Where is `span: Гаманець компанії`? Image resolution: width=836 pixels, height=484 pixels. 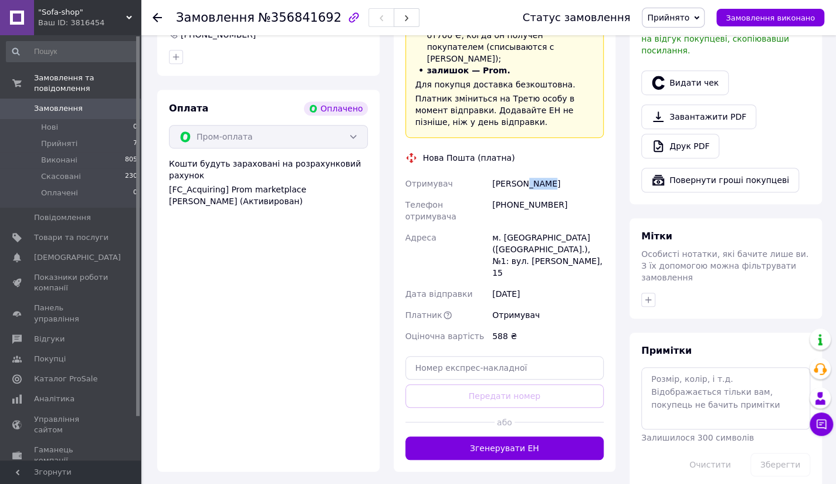 span: Гаманець компанії is located at coordinates (71, 455).